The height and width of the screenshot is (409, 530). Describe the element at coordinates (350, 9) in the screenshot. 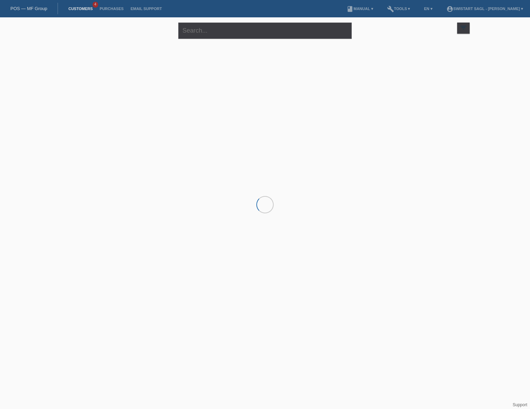

I see `i: book` at that location.